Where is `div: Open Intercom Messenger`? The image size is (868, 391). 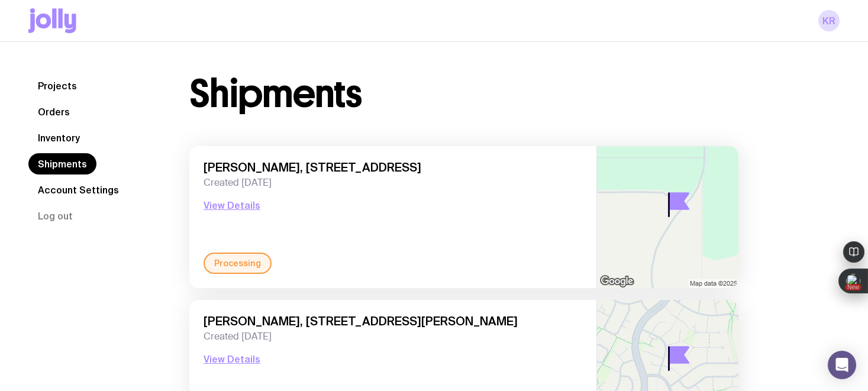
div: Open Intercom Messenger is located at coordinates (842, 365).